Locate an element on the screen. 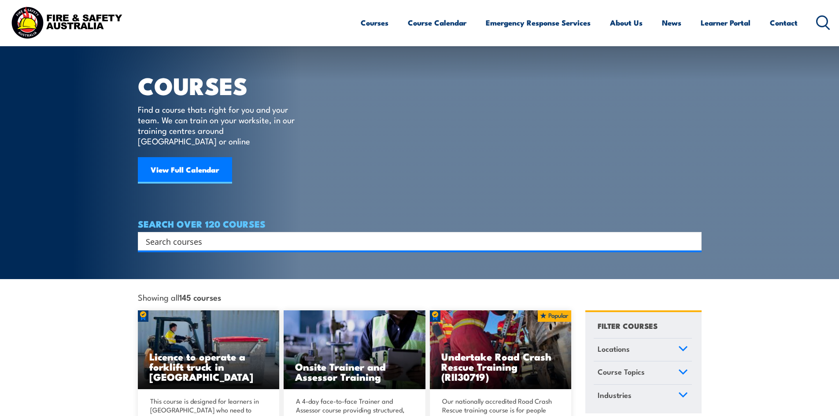 This screenshot has width=839, height=416. h1: COURSES is located at coordinates (222, 85).